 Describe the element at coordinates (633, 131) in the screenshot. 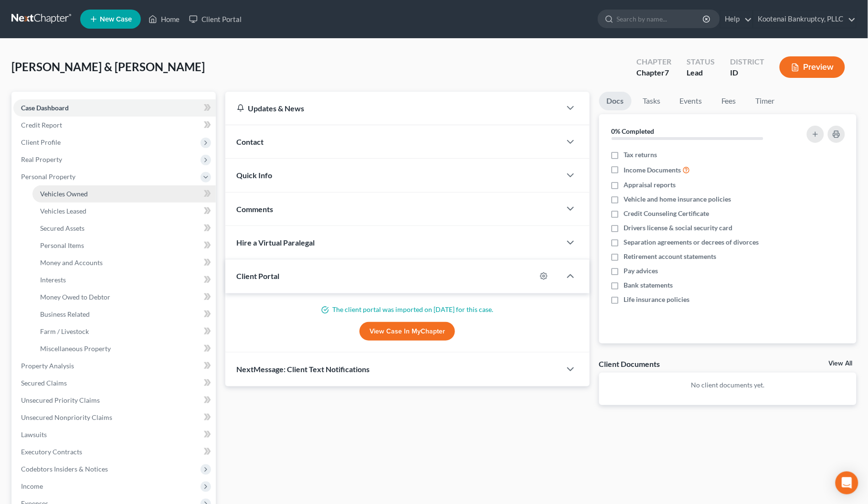

I see `strong: 0% Completed` at that location.